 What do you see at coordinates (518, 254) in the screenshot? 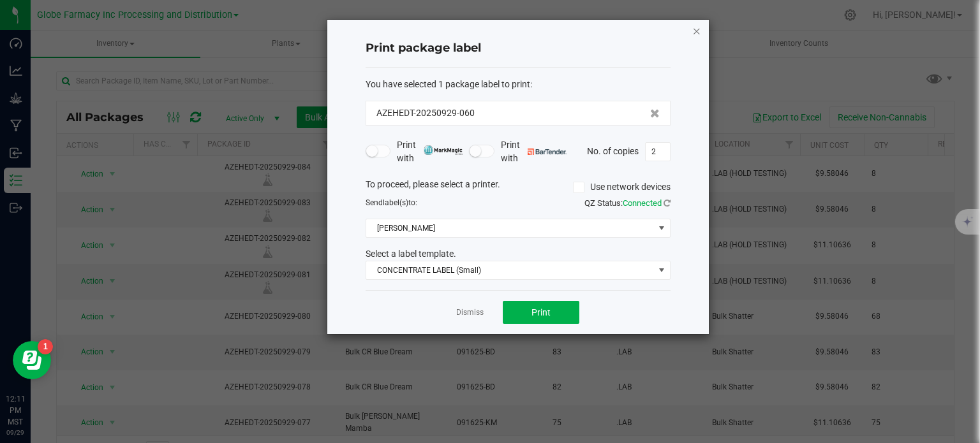
I see `div: Select a label template.` at bounding box center [518, 254].